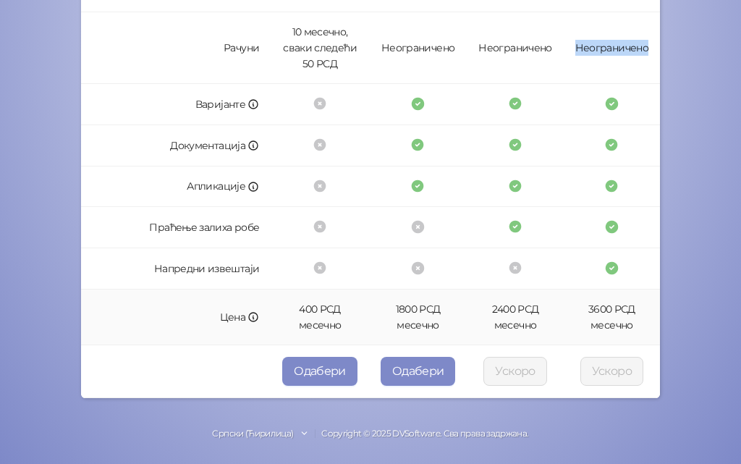 This screenshot has height=464, width=741. What do you see at coordinates (176, 269) in the screenshot?
I see `td: Напредни извештаји` at bounding box center [176, 269].